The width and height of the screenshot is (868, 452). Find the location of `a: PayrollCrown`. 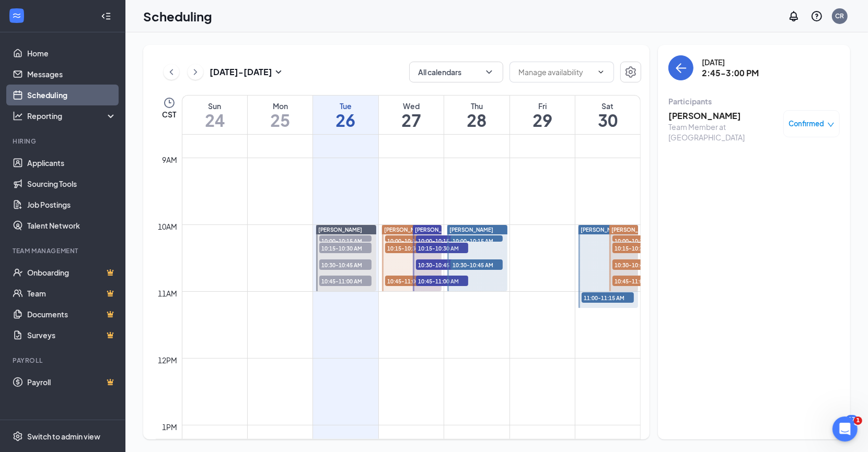

a: PayrollCrown is located at coordinates (72, 382).